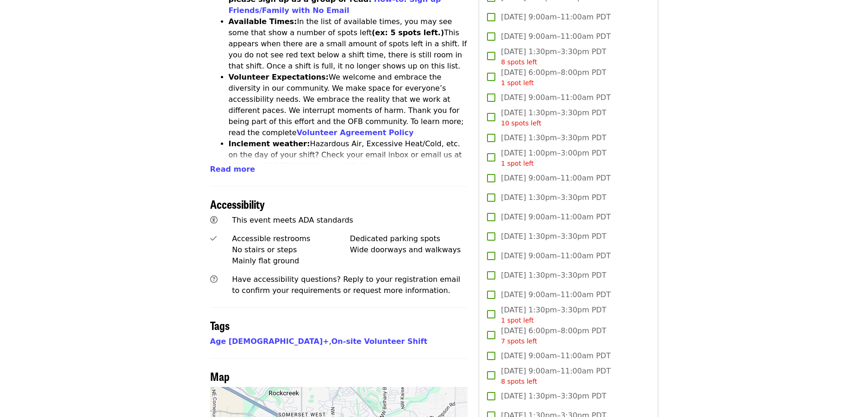 This screenshot has height=417, width=868. I want to click on strong: Volunteer Expectations:, so click(279, 77).